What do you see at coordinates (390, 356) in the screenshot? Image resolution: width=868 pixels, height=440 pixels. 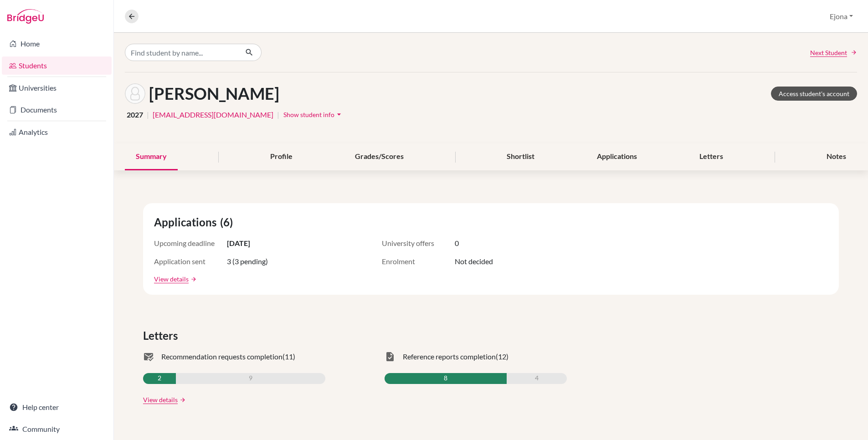 I see `span: task` at bounding box center [390, 356].